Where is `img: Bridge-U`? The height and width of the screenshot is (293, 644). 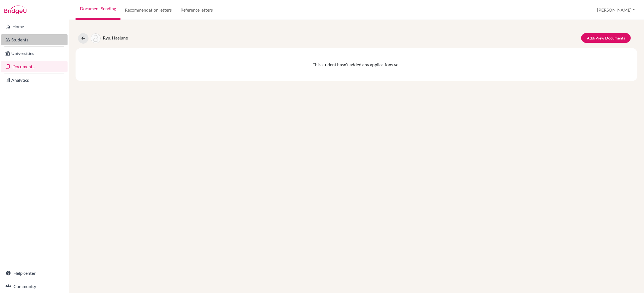 img: Bridge-U is located at coordinates (16, 10).